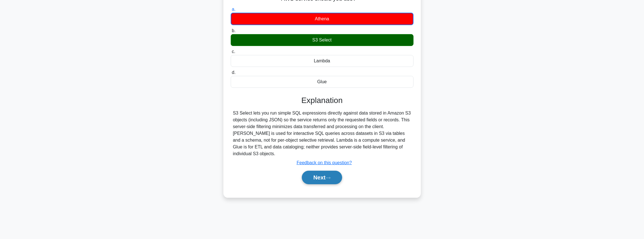  What do you see at coordinates (234, 31) in the screenshot?
I see `span: b.` at bounding box center [234, 31].